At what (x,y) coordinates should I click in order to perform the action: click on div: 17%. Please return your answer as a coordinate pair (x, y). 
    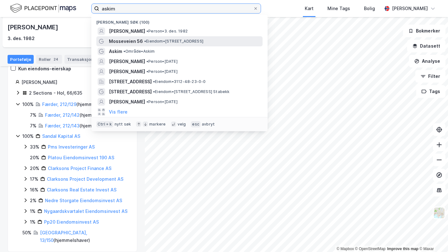
    Looking at the image, I should click on (34, 179).